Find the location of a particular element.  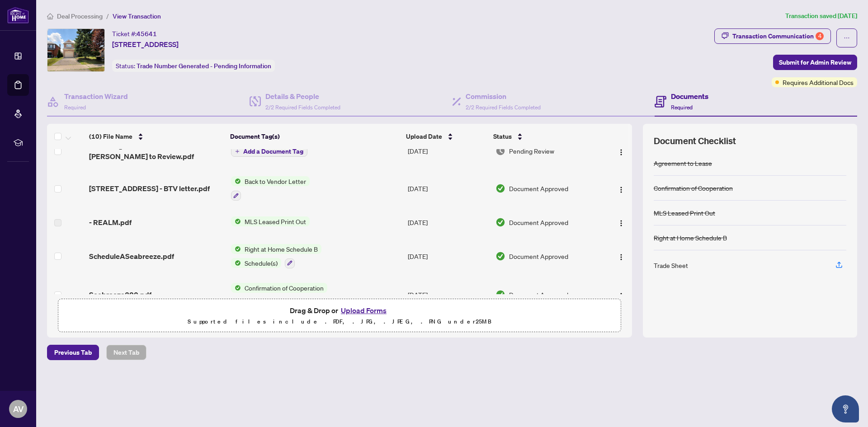

span: home is located at coordinates (50, 17).